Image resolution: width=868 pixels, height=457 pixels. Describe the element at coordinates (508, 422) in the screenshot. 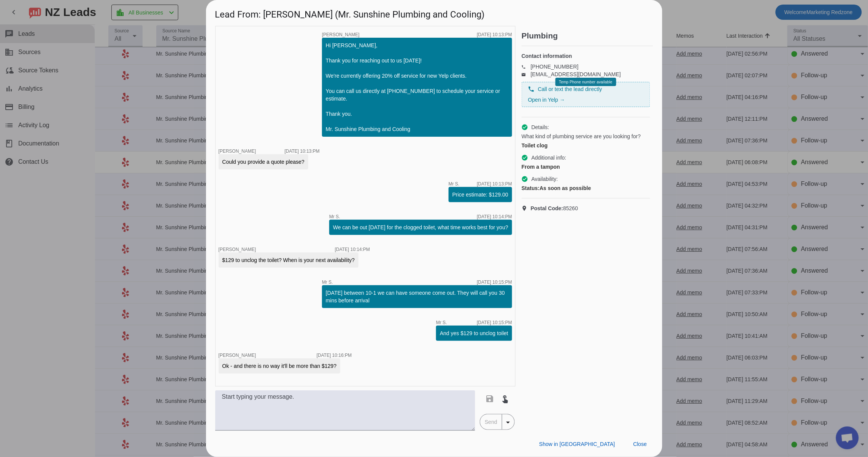

I see `mat-icon: arrow_drop_down` at that location.